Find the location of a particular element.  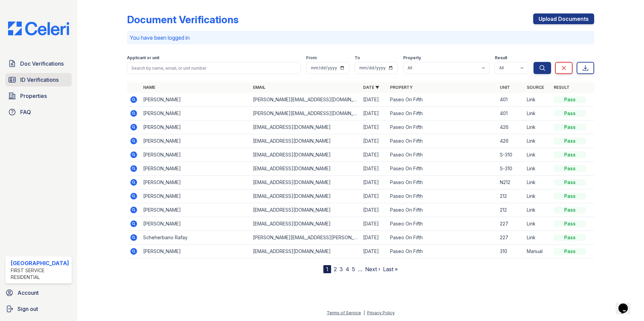

a: Last » is located at coordinates (390, 269).